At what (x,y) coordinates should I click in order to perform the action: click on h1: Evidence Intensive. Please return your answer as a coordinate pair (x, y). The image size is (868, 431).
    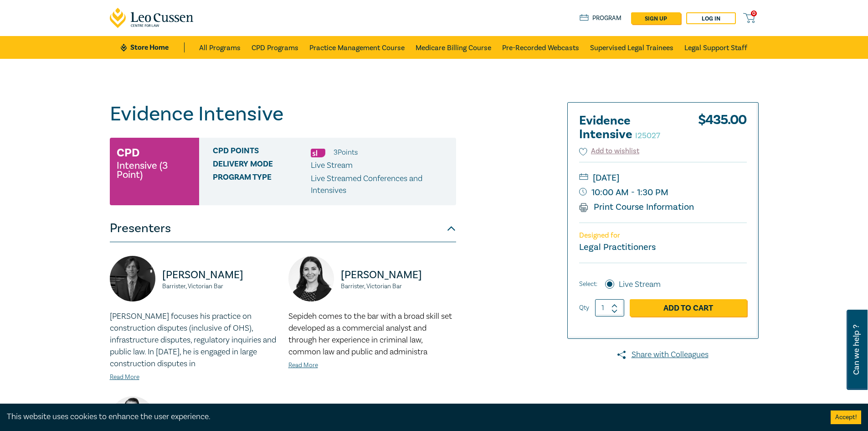
    Looking at the image, I should click on (283, 114).